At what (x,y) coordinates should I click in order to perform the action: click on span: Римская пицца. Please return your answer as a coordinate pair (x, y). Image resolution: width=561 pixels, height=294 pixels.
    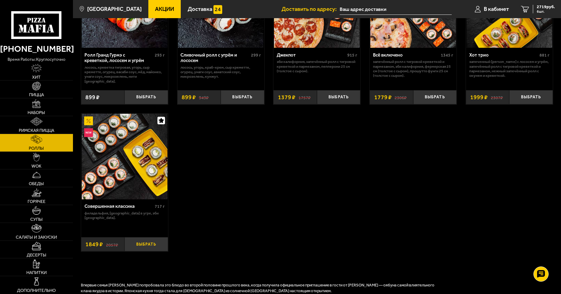
    Looking at the image, I should click on (36, 130).